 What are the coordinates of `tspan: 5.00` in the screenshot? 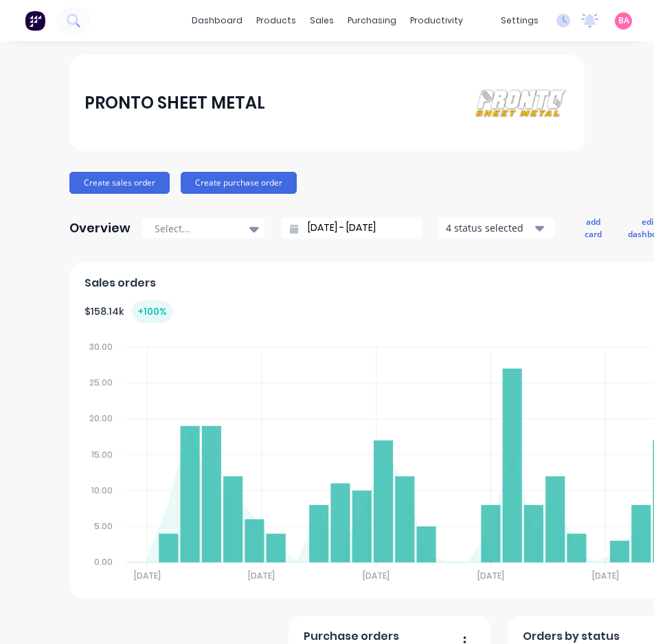 It's located at (103, 526).